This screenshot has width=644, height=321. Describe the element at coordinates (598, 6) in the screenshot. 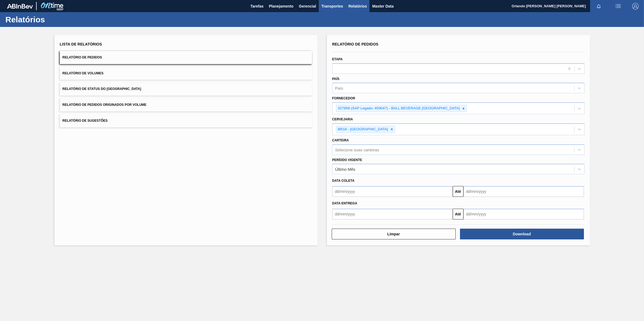

I see `button: Notificações` at that location.